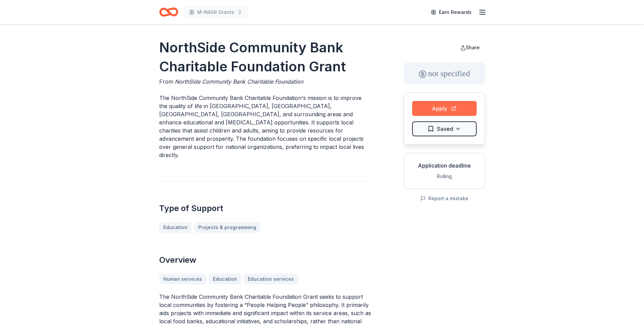 The image size is (644, 327). What do you see at coordinates (265, 260) in the screenshot?
I see `h2: Overview` at bounding box center [265, 260].